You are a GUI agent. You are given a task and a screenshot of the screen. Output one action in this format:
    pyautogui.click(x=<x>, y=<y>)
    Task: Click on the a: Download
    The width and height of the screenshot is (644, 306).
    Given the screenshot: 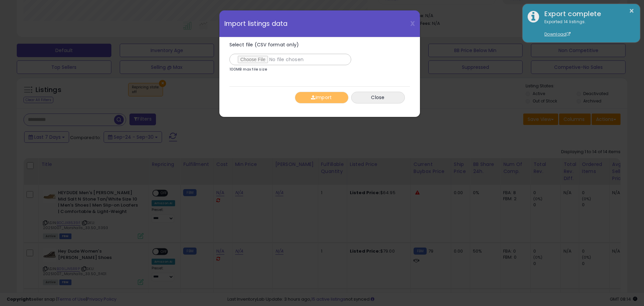 What is the action you would take?
    pyautogui.click(x=557, y=34)
    